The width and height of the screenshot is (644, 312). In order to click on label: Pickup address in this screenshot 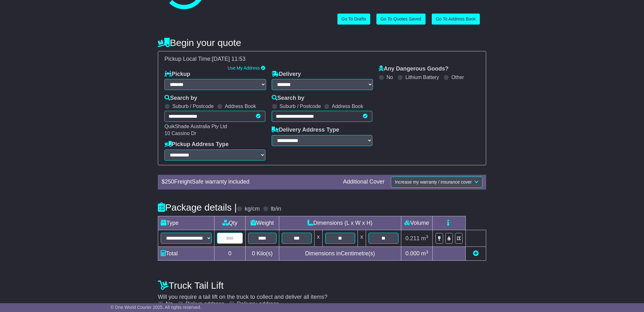, I will do `click(205, 304)`.